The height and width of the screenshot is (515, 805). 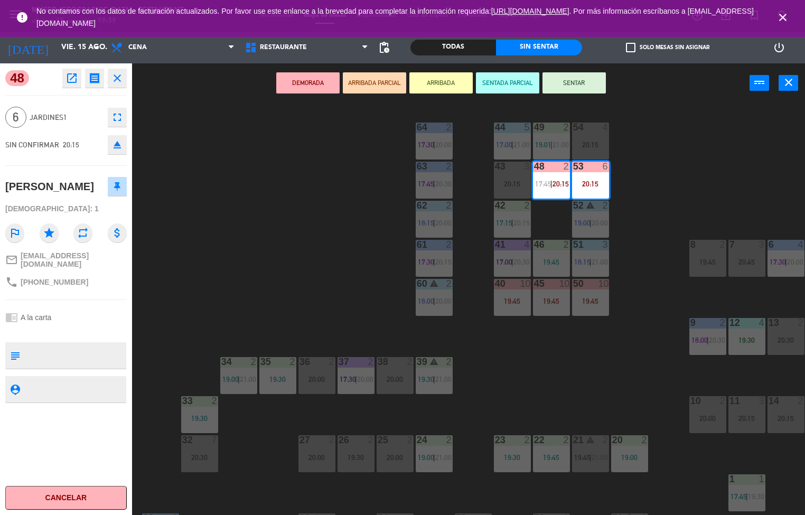 I want to click on span: 17:30, so click(x=426, y=262).